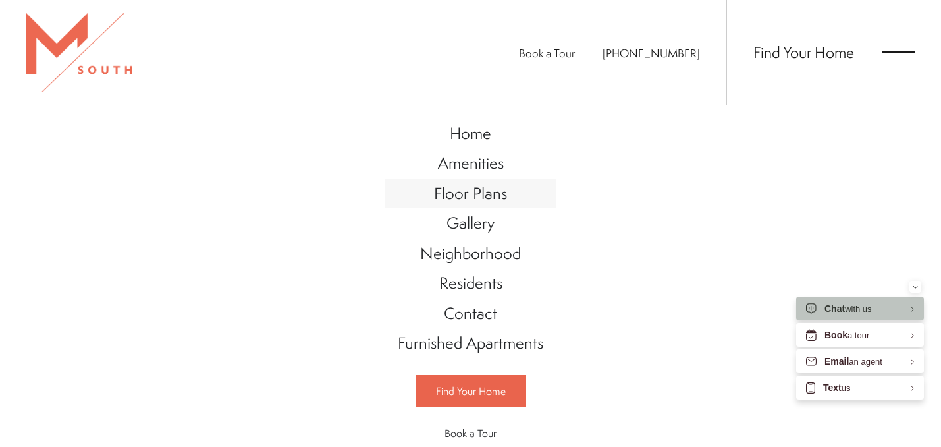 The image size is (941, 447). I want to click on a: Call Us at 813-570-8014, so click(651, 53).